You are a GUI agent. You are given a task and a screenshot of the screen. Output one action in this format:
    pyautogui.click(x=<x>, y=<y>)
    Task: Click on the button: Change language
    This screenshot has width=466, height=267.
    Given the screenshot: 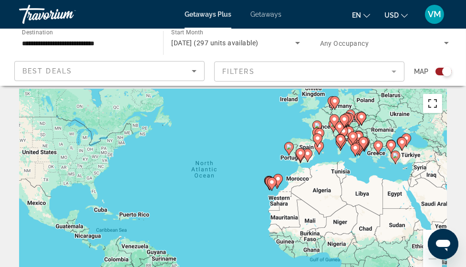 What is the action you would take?
    pyautogui.click(x=361, y=15)
    